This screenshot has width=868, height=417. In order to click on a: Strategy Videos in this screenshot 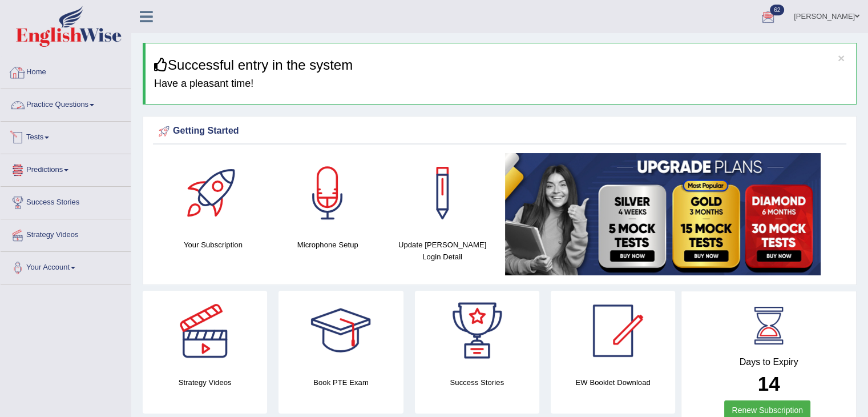, I will do `click(66, 233)`.